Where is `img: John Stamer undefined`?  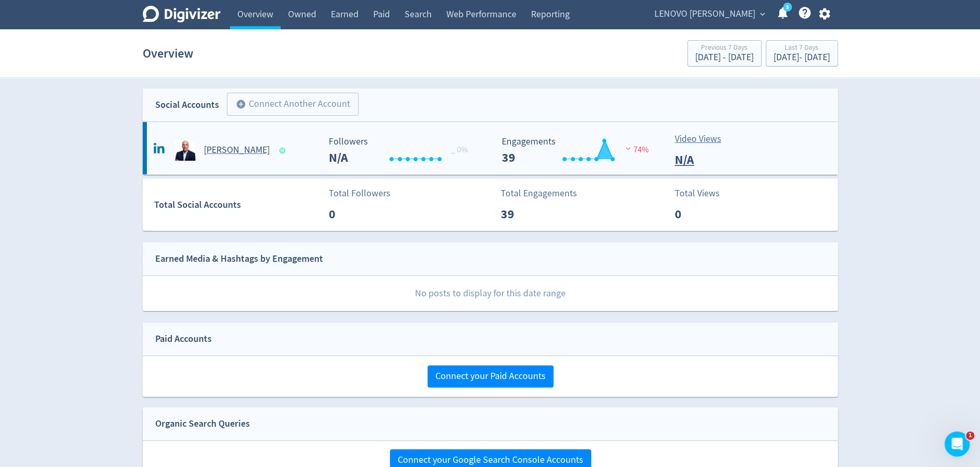 img: John Stamer undefined is located at coordinates (185, 151).